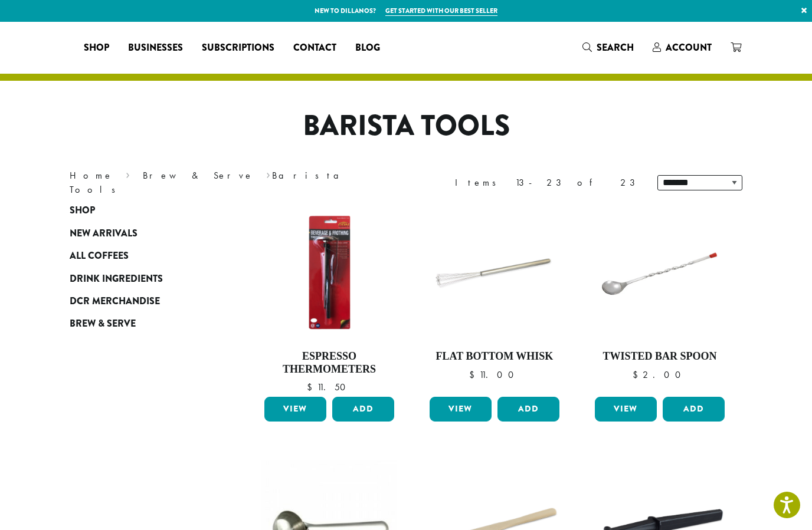 This screenshot has height=530, width=812. What do you see at coordinates (660, 299) in the screenshot?
I see `a: Twisted Bar Spoon $2.00` at bounding box center [660, 299].